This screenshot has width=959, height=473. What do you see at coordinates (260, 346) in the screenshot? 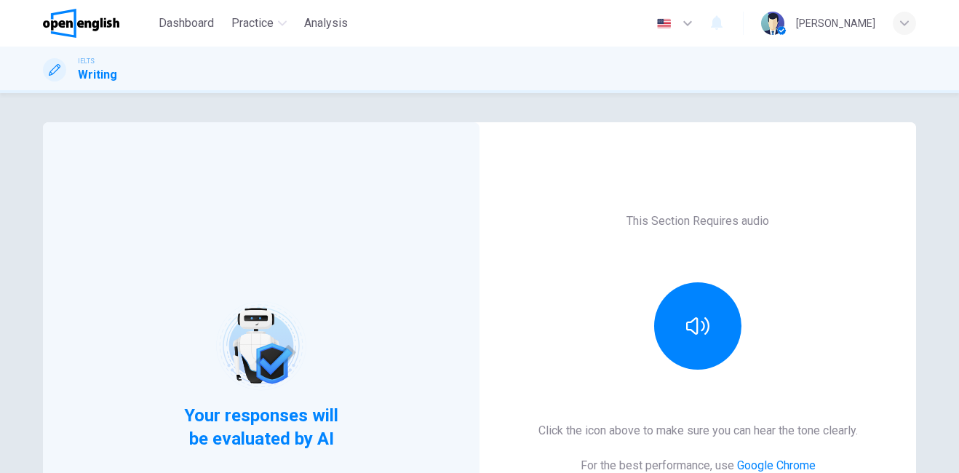
I see `img: robot icon` at bounding box center [260, 346].